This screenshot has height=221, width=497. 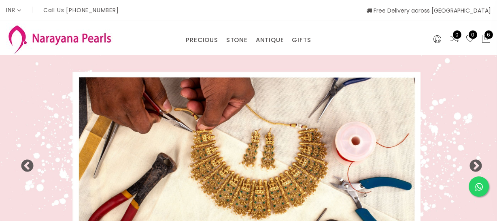 What do you see at coordinates (202, 40) in the screenshot?
I see `a: PRECIOUS` at bounding box center [202, 40].